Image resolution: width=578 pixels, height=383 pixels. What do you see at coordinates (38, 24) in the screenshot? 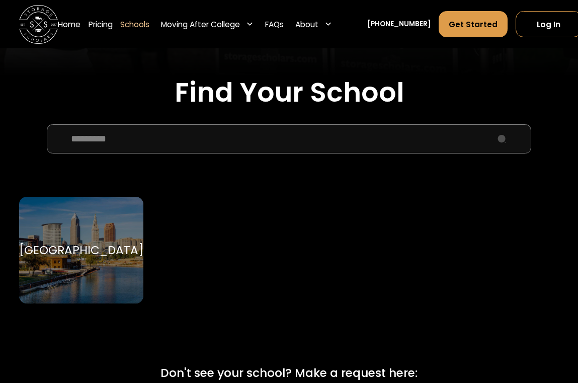
I see `img: Storage Scholars main logo` at bounding box center [38, 24].